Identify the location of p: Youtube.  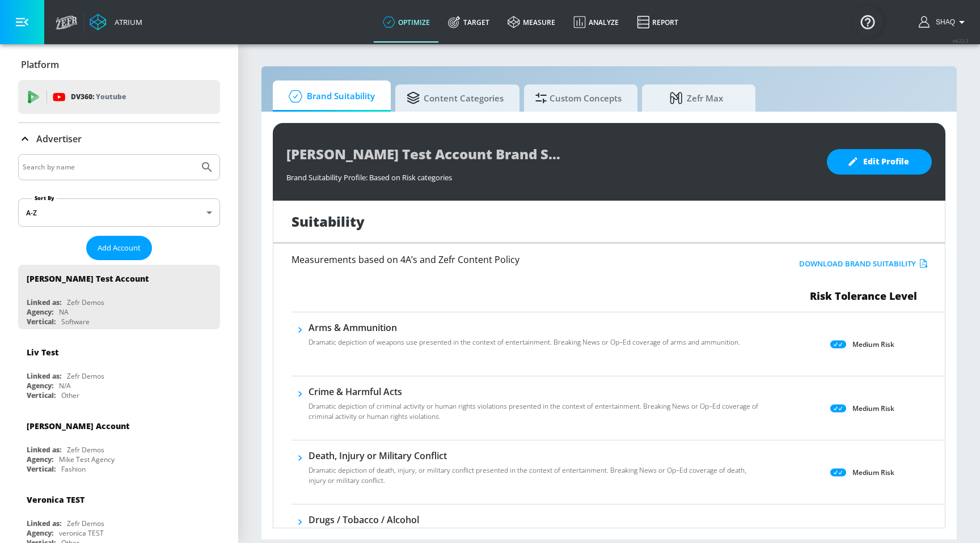
(111, 96).